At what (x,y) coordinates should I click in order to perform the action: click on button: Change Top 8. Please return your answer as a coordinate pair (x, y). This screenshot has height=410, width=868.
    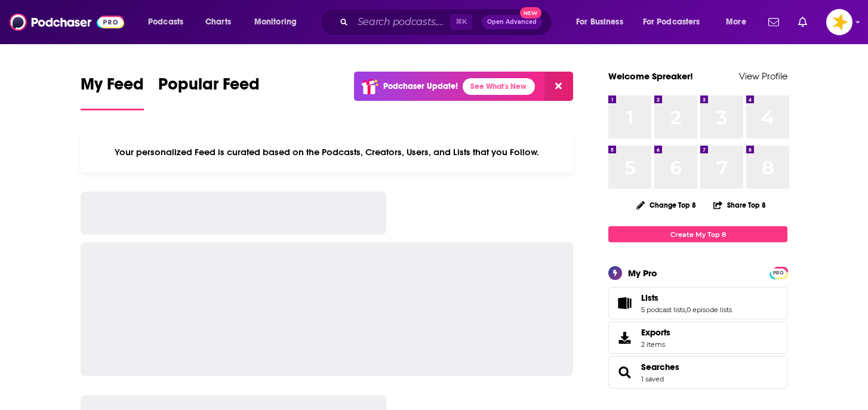
    Looking at the image, I should click on (666, 205).